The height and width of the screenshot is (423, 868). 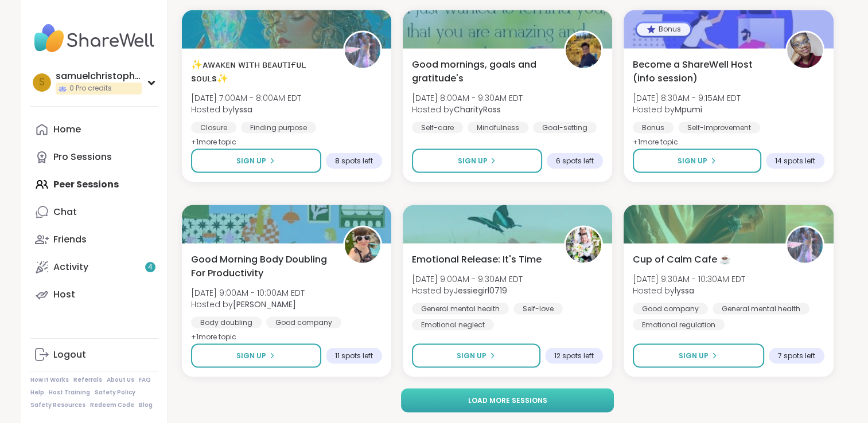 What do you see at coordinates (583, 50) in the screenshot?
I see `img: CharityRoss` at bounding box center [583, 50].